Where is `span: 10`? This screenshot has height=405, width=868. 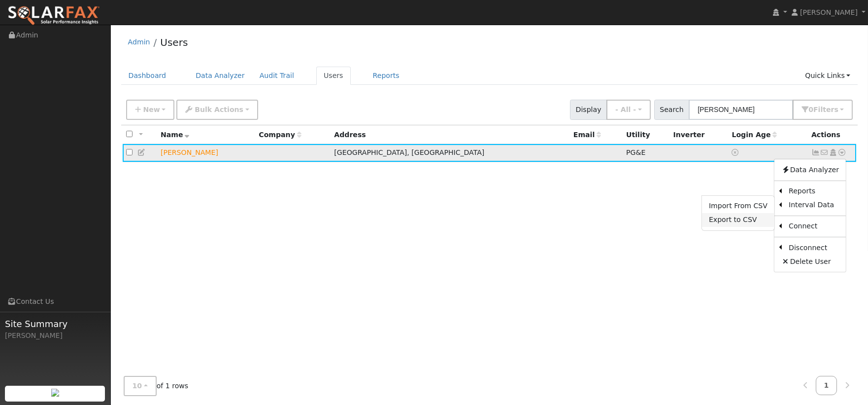
span: 10 is located at coordinates (138, 386).